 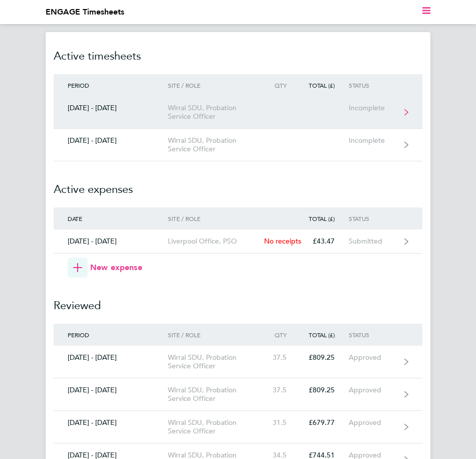 What do you see at coordinates (325, 241) in the screenshot?
I see `div: £43.47` at bounding box center [325, 241].